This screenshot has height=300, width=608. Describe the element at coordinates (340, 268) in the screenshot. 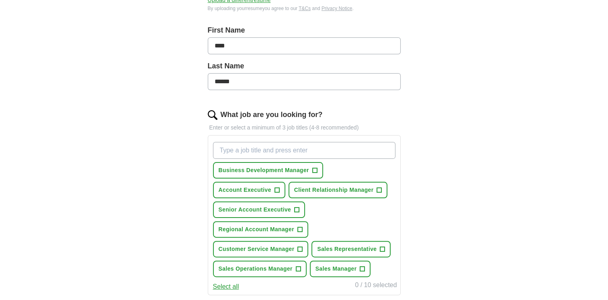

I see `button: Sales Manager` at that location.